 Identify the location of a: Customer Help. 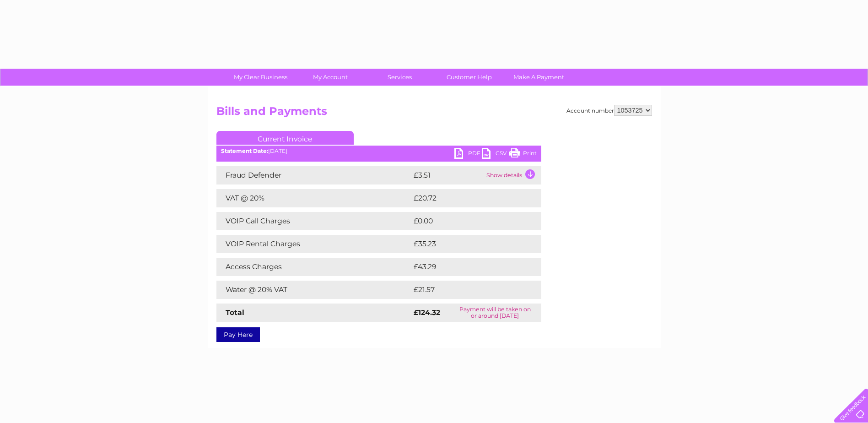
(469, 77).